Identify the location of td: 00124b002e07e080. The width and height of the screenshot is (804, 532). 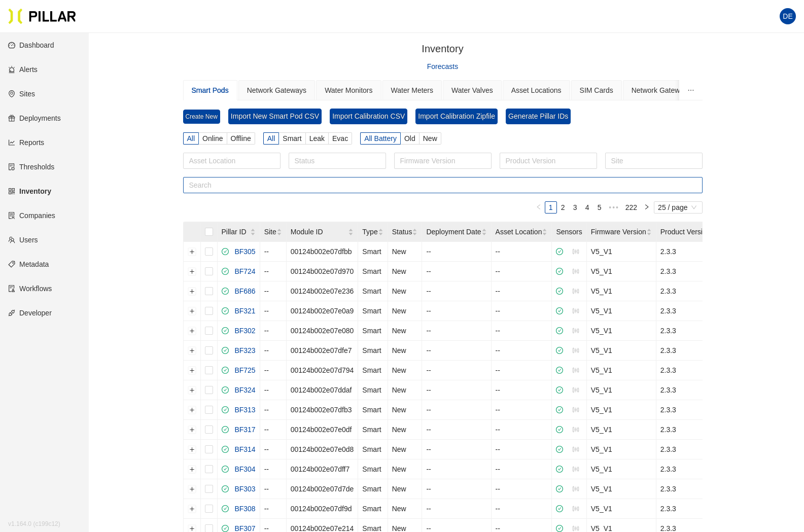
(323, 331).